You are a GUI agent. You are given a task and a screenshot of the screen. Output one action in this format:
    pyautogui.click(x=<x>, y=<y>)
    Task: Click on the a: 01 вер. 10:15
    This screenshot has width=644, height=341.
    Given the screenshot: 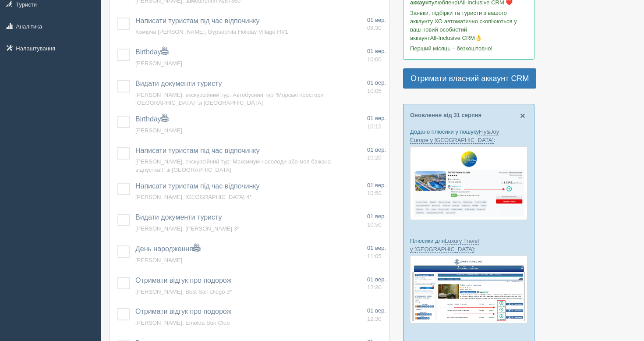 What is the action you would take?
    pyautogui.click(x=376, y=122)
    